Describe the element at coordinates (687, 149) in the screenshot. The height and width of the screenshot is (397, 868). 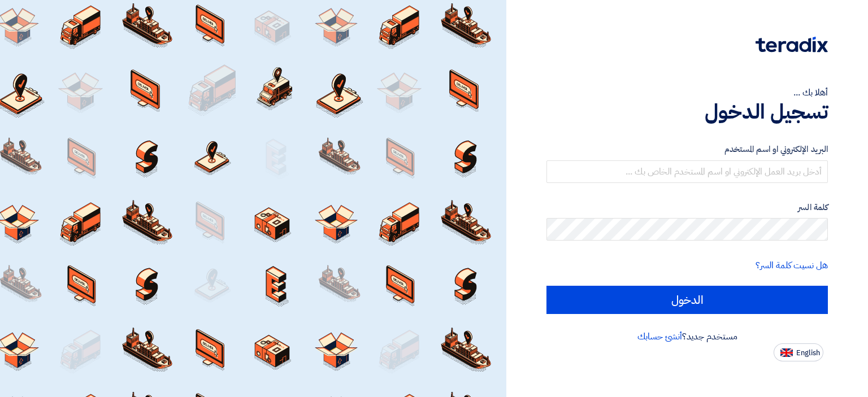
I see `label: البريد الإلكتروني او اسم المستخدم` at that location.